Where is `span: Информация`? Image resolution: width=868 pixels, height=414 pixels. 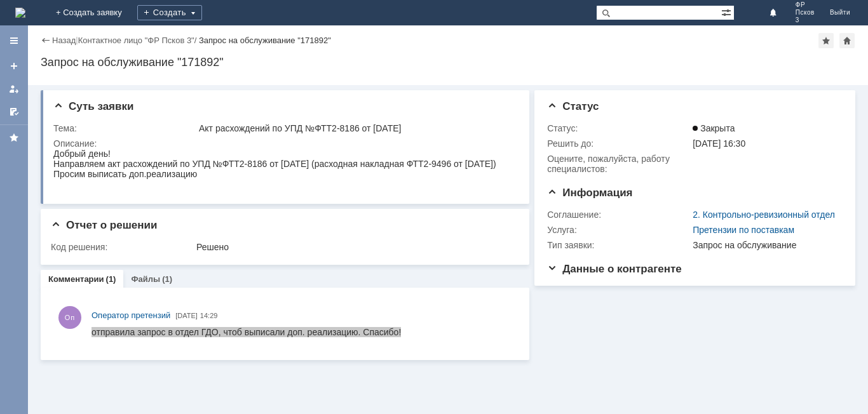 span: Информация is located at coordinates (590, 193).